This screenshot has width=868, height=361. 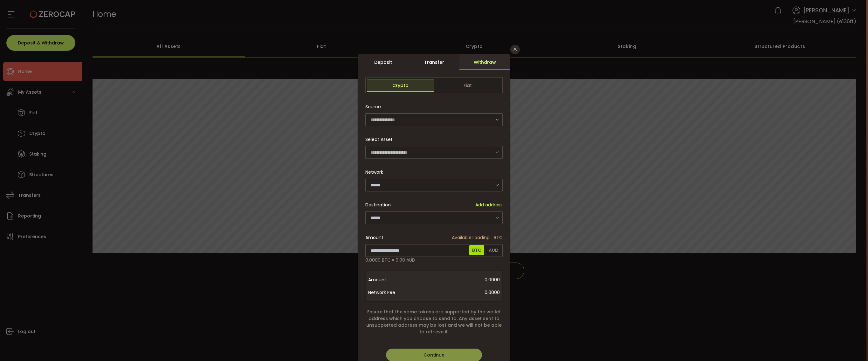 What do you see at coordinates (390, 260) in the screenshot?
I see `span: 0.0000 BTC ≈ 0.00 AUD` at bounding box center [390, 260].